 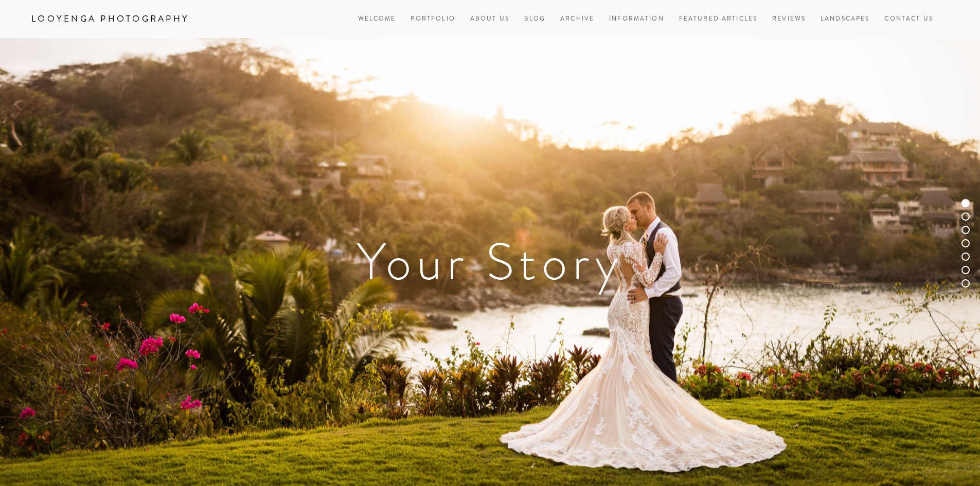 I want to click on a: Portfolio, so click(x=432, y=18).